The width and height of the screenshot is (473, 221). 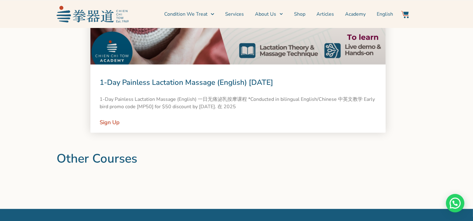 I want to click on a: About Us, so click(x=269, y=14).